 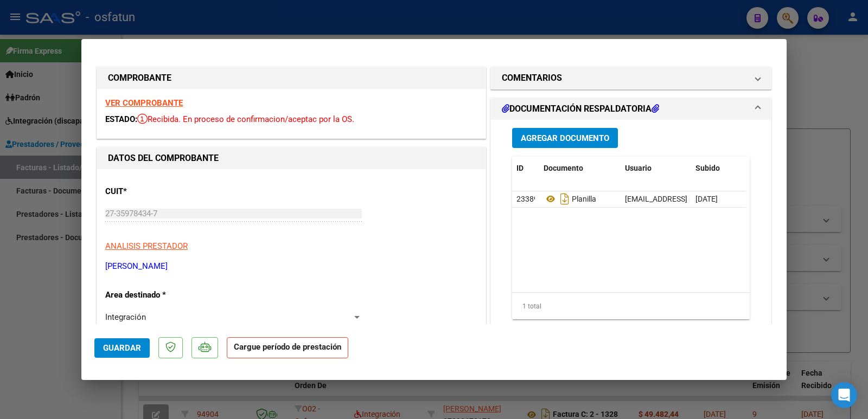 I want to click on div: Open Intercom Messenger, so click(x=844, y=395).